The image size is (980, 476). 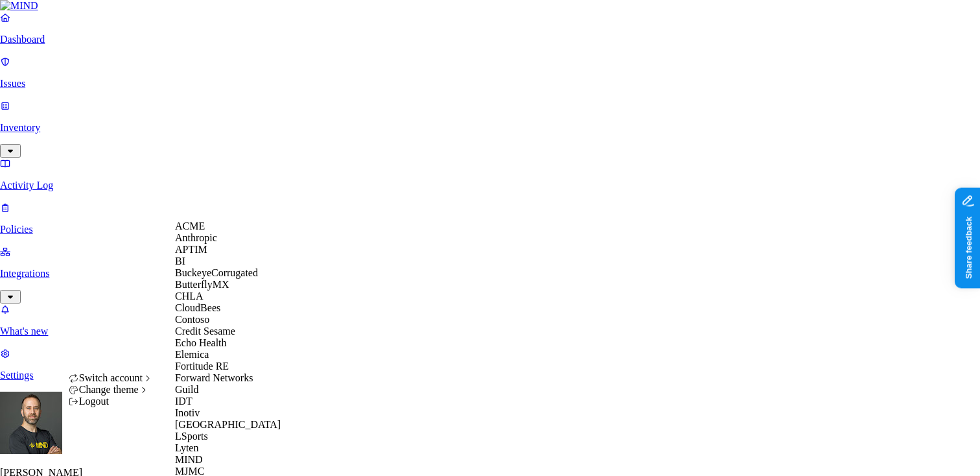 What do you see at coordinates (205, 330) in the screenshot?
I see `span: Credit Sesame` at bounding box center [205, 330].